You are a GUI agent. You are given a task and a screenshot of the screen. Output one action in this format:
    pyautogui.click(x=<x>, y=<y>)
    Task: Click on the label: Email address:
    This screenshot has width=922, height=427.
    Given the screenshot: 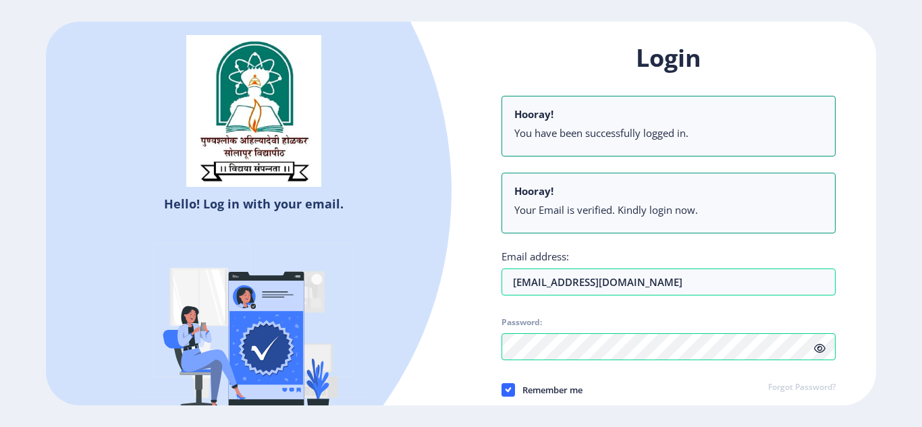 What is the action you would take?
    pyautogui.click(x=536, y=257)
    